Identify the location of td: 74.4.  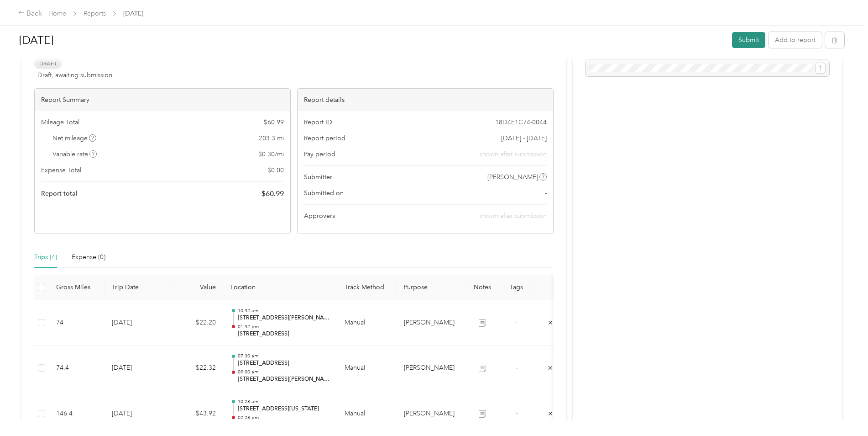
(77, 368).